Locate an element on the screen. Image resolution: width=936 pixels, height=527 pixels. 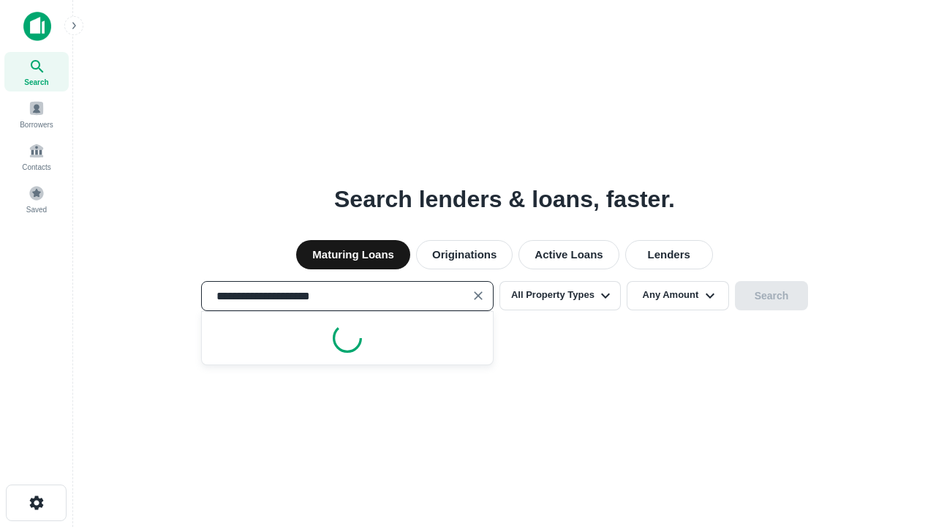
span: Search is located at coordinates (37, 83).